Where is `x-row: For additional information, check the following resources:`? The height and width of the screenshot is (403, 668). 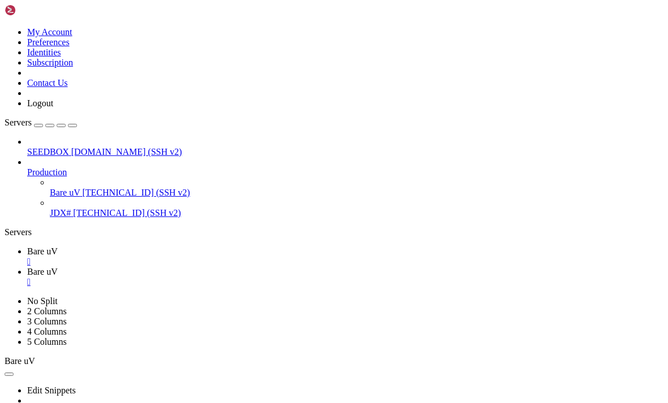 x-row: For additional information, check the following resources: is located at coordinates (262, 37).